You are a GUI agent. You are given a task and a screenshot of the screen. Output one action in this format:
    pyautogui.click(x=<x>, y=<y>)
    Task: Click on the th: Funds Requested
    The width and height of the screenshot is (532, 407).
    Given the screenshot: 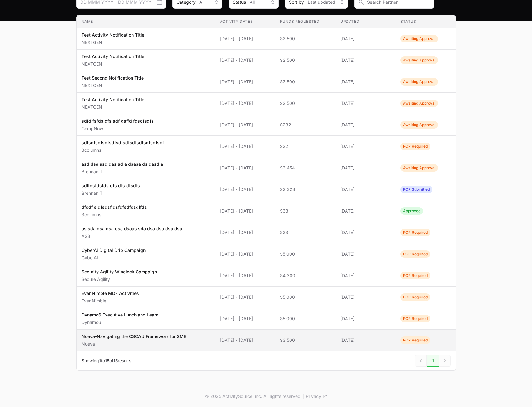 What is the action you would take?
    pyautogui.click(x=305, y=22)
    